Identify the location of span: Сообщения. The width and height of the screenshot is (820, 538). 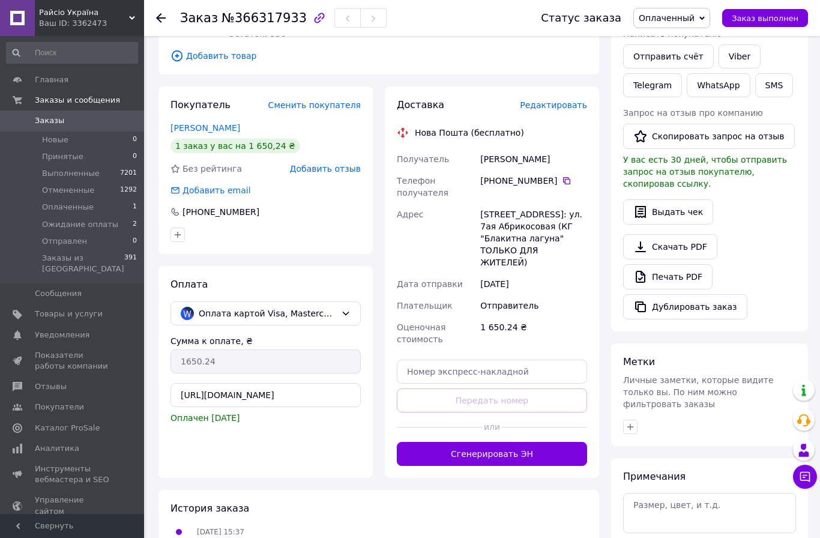
(58, 294).